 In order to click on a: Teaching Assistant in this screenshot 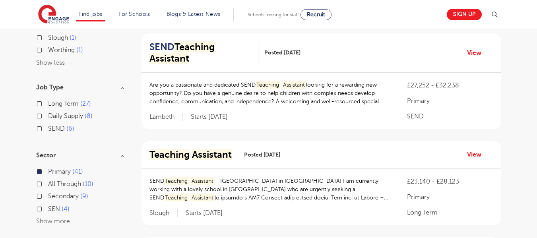, I will do `click(194, 155)`.